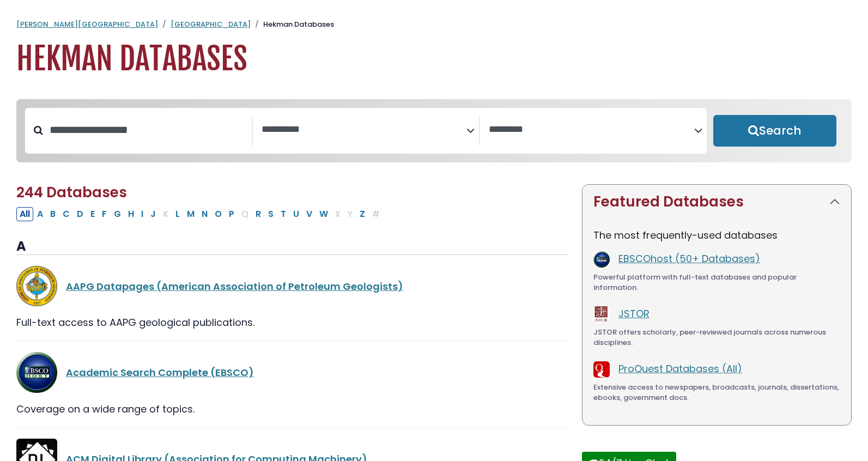 The height and width of the screenshot is (461, 868). I want to click on button: Filter Results T, so click(284, 214).